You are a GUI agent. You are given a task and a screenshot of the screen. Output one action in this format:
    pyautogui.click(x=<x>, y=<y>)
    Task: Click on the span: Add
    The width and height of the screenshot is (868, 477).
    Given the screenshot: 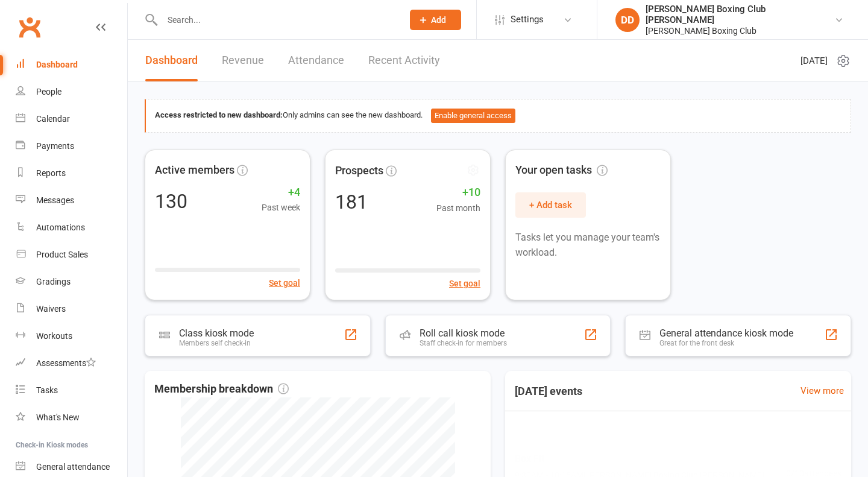 What is the action you would take?
    pyautogui.click(x=438, y=20)
    